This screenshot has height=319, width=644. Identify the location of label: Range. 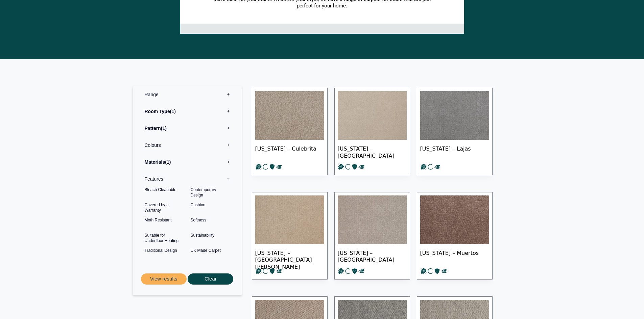
(187, 94).